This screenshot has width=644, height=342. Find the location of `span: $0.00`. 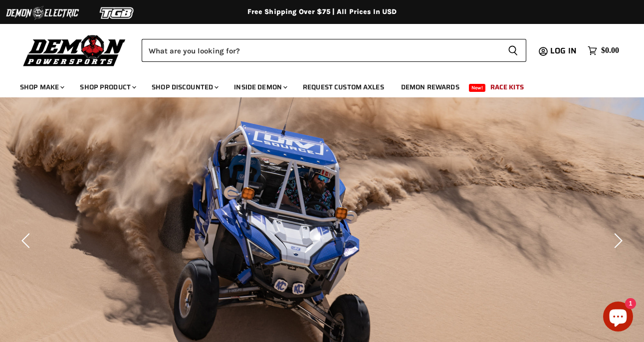

span: $0.00 is located at coordinates (610, 50).